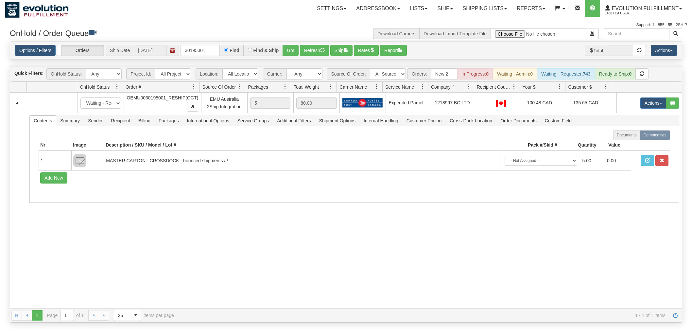 Image resolution: width=692 pixels, height=334 pixels. What do you see at coordinates (55, 145) in the screenshot?
I see `th: Nr` at bounding box center [55, 145].